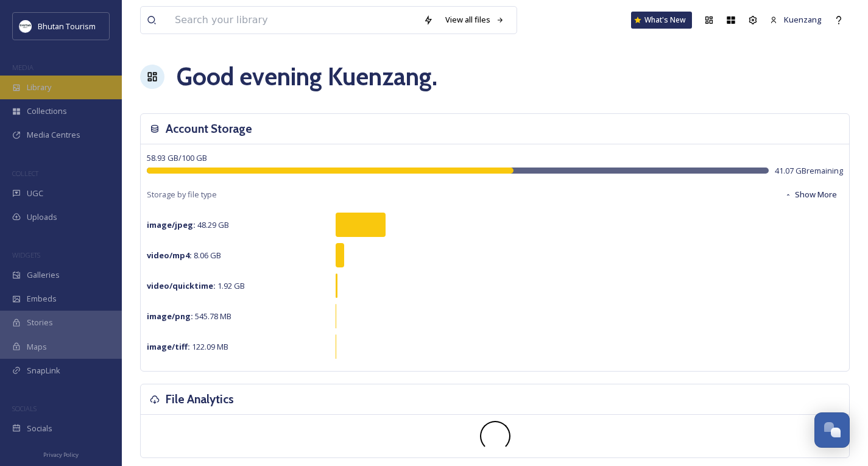 The width and height of the screenshot is (868, 466). What do you see at coordinates (39, 322) in the screenshot?
I see `span: Stories` at bounding box center [39, 322].